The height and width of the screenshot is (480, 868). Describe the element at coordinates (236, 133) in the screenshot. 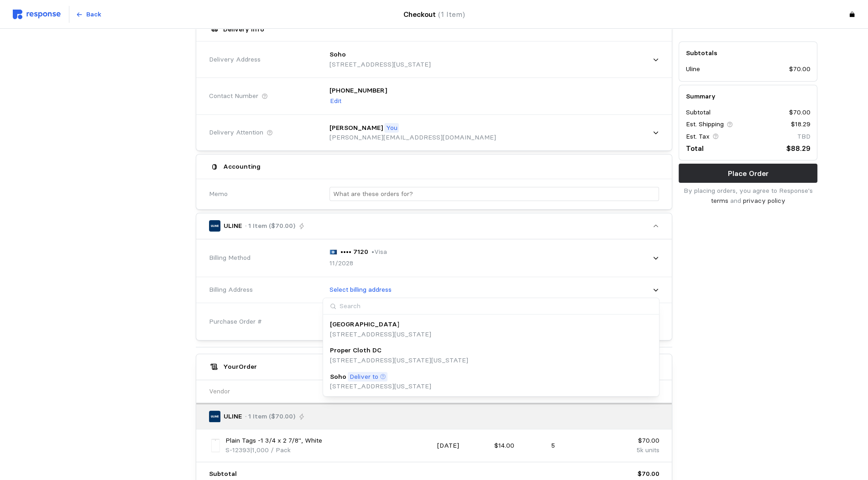

I see `span: Delivery Attention` at that location.